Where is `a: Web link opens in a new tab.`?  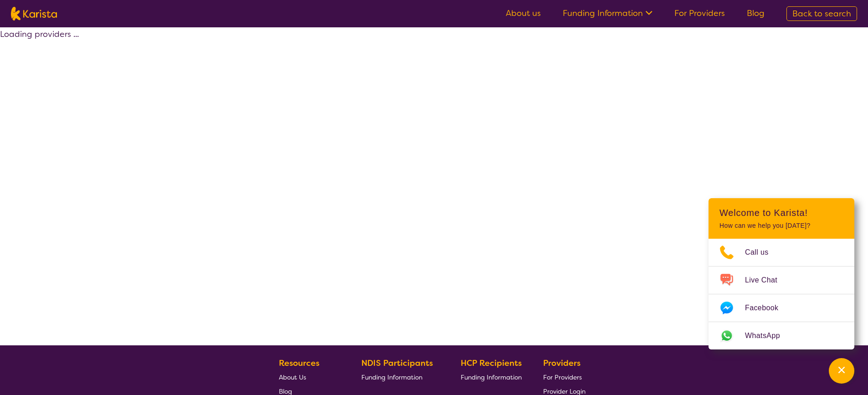
a: Web link opens in a new tab. is located at coordinates (781, 336).